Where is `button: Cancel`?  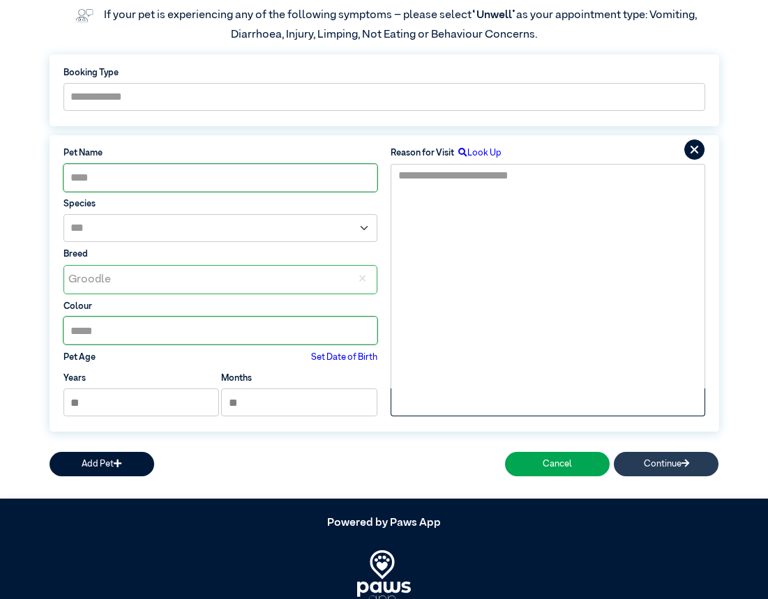 button: Cancel is located at coordinates (558, 464).